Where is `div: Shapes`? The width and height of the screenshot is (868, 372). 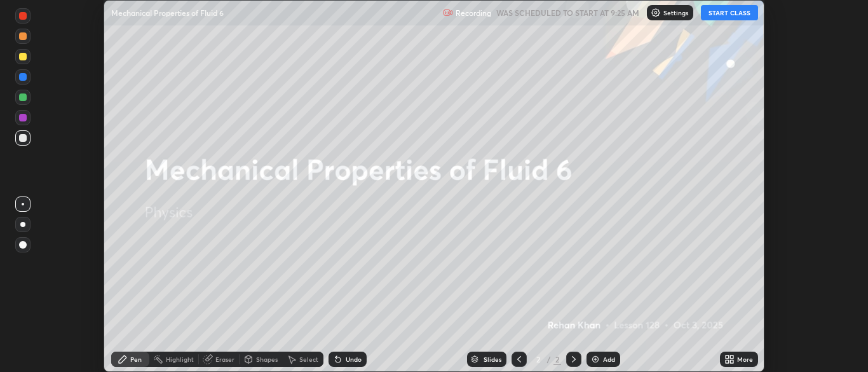
div: Shapes is located at coordinates (267, 359).